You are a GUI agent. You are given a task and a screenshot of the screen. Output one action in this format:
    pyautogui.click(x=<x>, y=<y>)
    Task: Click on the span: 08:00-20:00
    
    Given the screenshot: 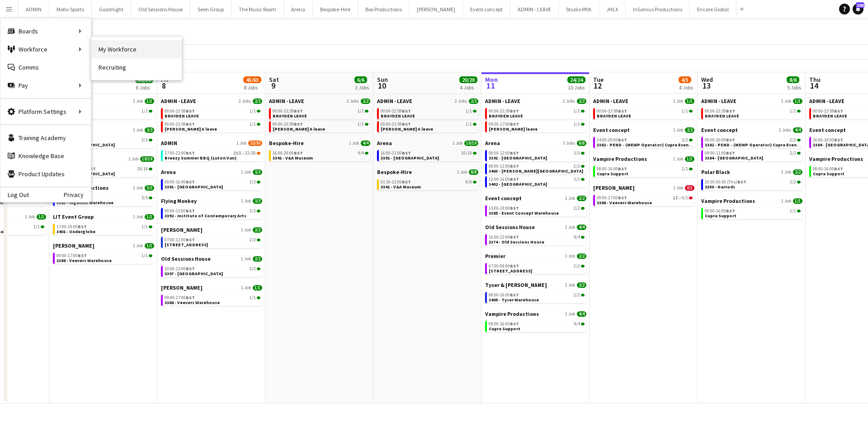 What is the action you would take?
    pyautogui.click(x=720, y=140)
    